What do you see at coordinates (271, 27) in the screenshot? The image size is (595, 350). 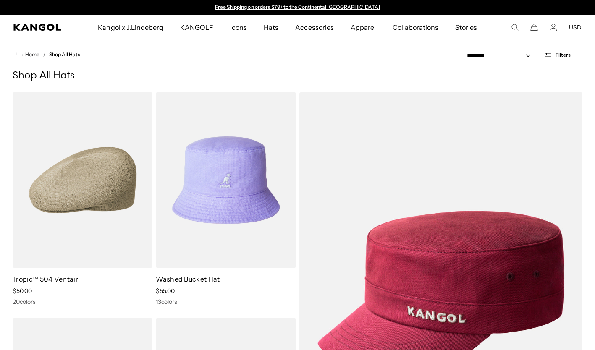 I see `span: Hats` at bounding box center [271, 27].